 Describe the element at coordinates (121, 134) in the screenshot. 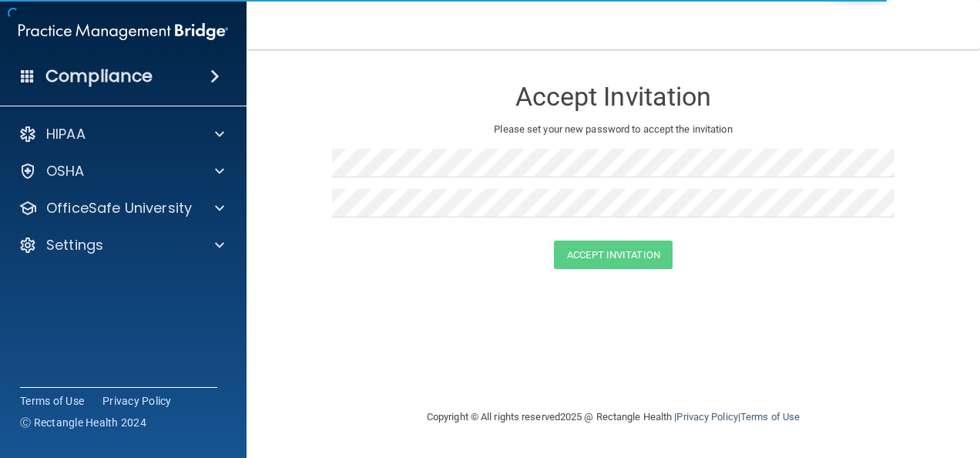

I see `a: HIPAA` at that location.